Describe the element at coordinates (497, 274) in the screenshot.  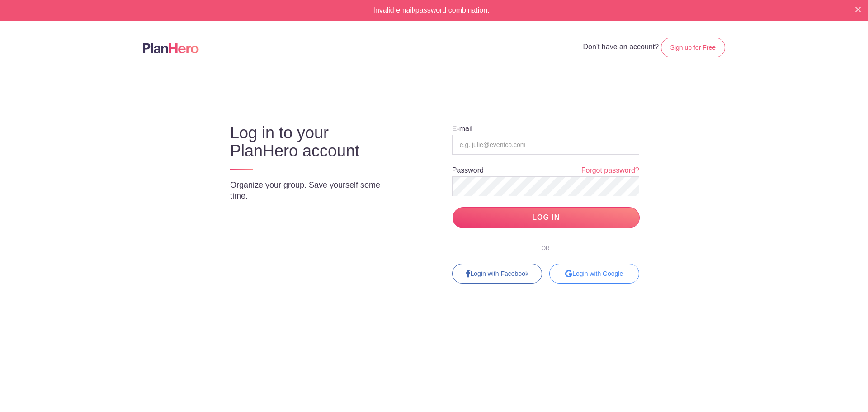
I see `a: Login with Facebook` at that location.